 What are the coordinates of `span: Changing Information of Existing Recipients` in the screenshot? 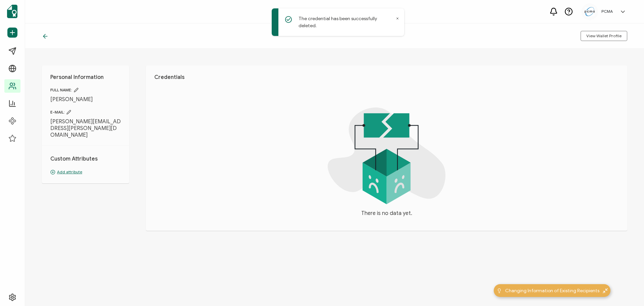 It's located at (552, 290).